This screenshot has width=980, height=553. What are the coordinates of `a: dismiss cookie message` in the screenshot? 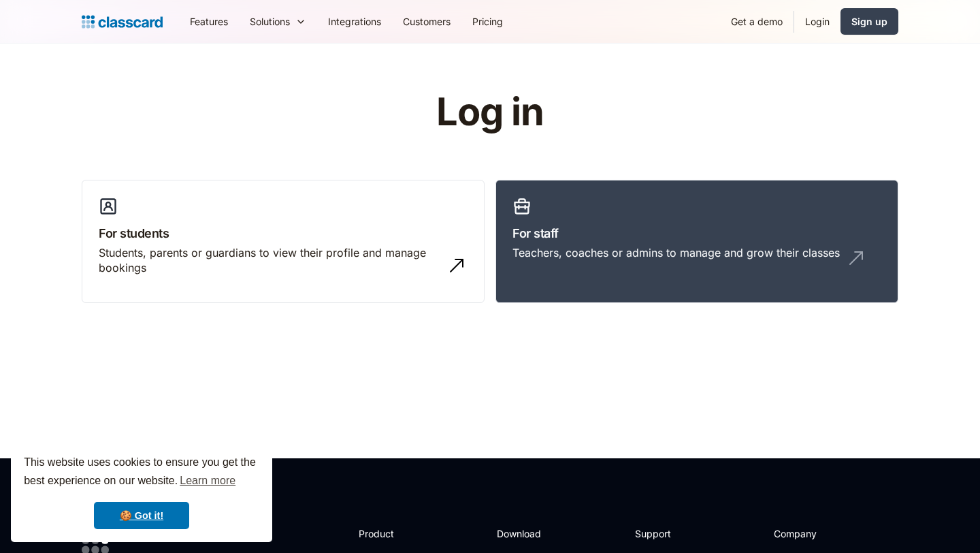 It's located at (141, 515).